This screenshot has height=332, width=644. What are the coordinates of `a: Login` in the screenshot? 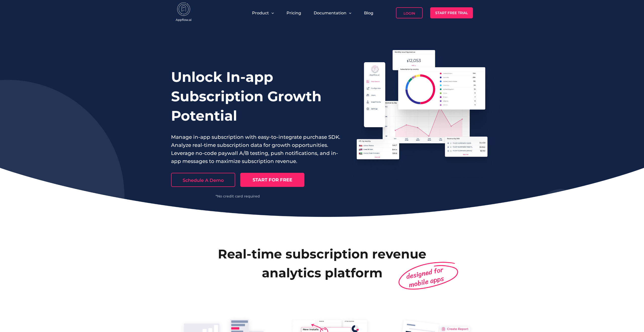 It's located at (410, 13).